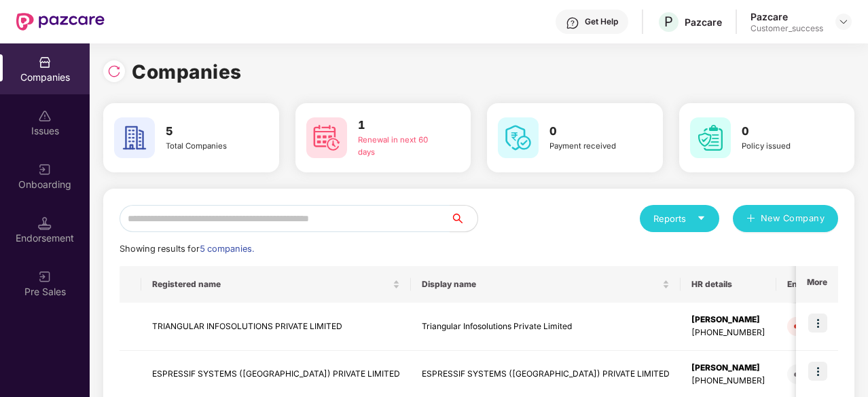 Image resolution: width=868 pixels, height=397 pixels. Describe the element at coordinates (541, 284) in the screenshot. I see `span: Display name` at that location.